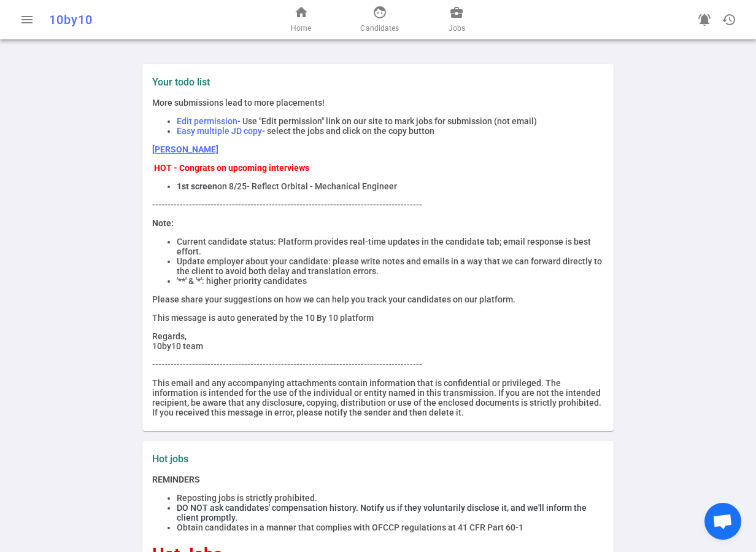 This screenshot has height=552, width=756. Describe the element at coordinates (263, 459) in the screenshot. I see `label: Hot jobs` at that location.